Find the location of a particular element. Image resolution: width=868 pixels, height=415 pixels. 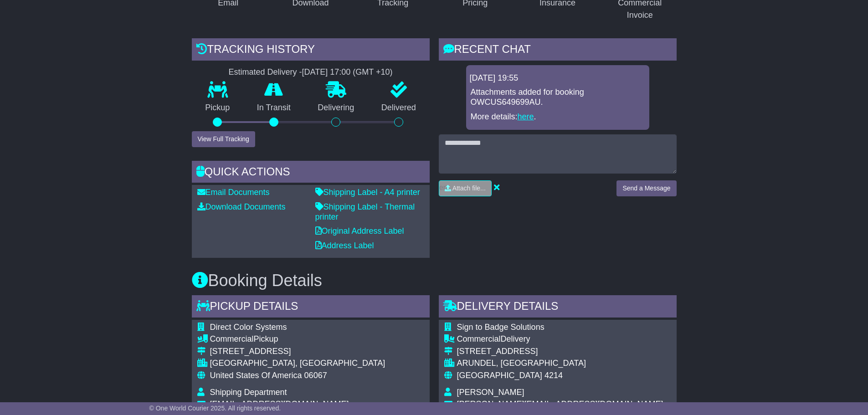

a: Email Documents is located at coordinates (233, 192).